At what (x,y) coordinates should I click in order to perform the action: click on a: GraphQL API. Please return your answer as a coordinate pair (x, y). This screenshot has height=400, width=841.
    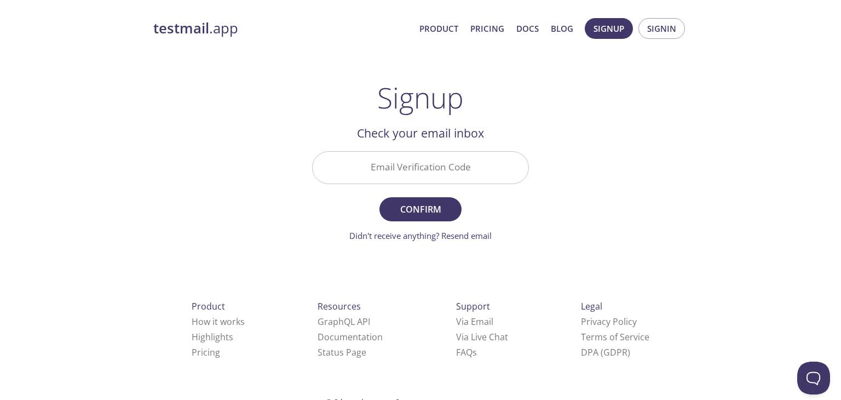
    Looking at the image, I should click on (344, 321).